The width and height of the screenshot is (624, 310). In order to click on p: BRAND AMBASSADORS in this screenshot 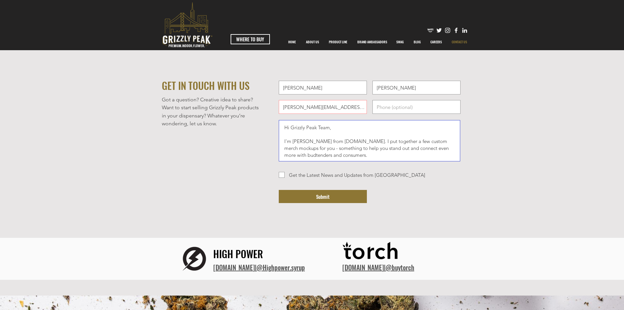, I will do `click(372, 42)`.